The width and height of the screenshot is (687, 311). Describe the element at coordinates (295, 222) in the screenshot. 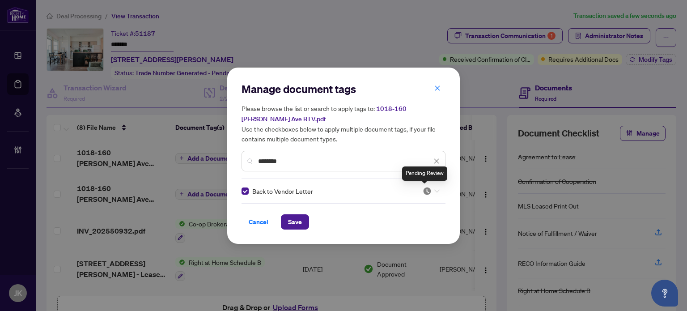

I see `span: Save` at that location.